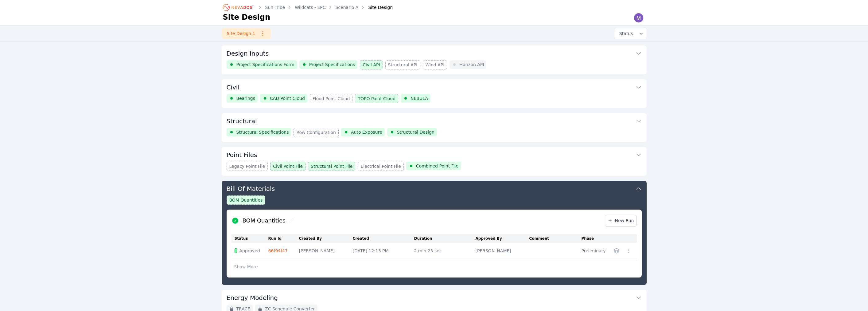  I want to click on th: Approved By, so click(502, 238).